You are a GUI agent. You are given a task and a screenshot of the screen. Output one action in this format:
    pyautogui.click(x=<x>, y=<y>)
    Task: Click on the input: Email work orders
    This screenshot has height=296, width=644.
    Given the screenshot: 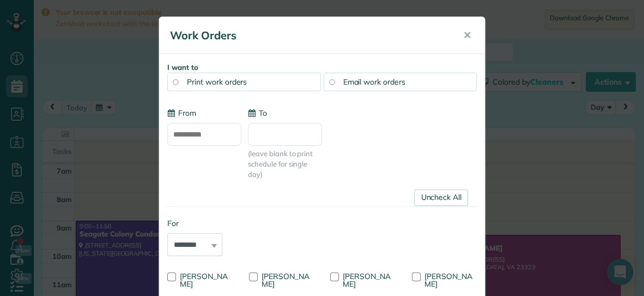 What is the action you would take?
    pyautogui.click(x=331, y=82)
    